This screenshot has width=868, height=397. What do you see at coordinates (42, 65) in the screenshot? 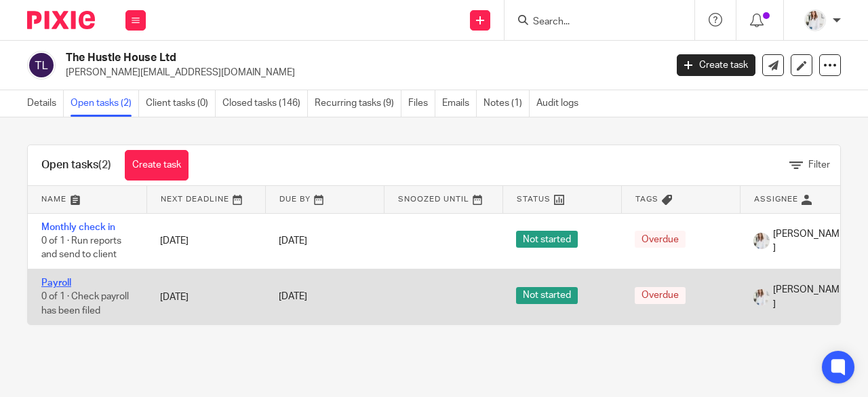
I see `img: svg%3E` at bounding box center [42, 65].